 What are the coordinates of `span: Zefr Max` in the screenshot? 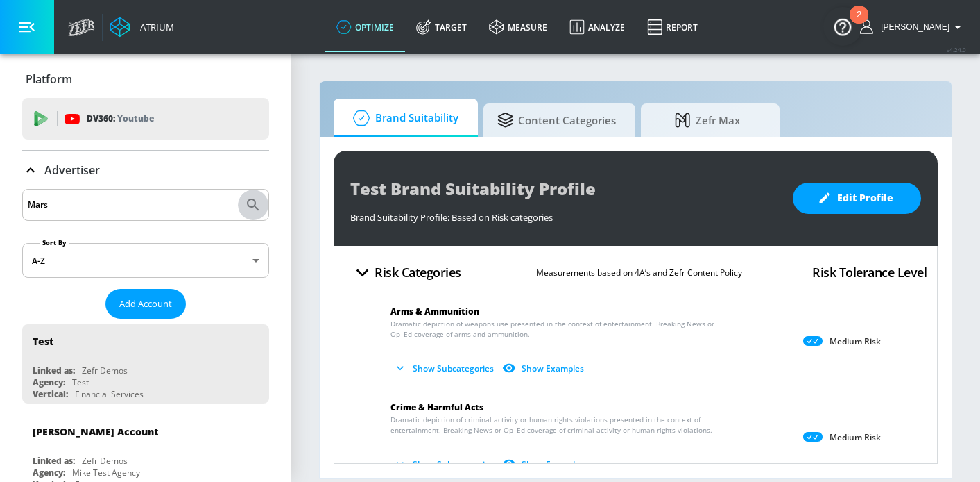 It's located at (707, 120).